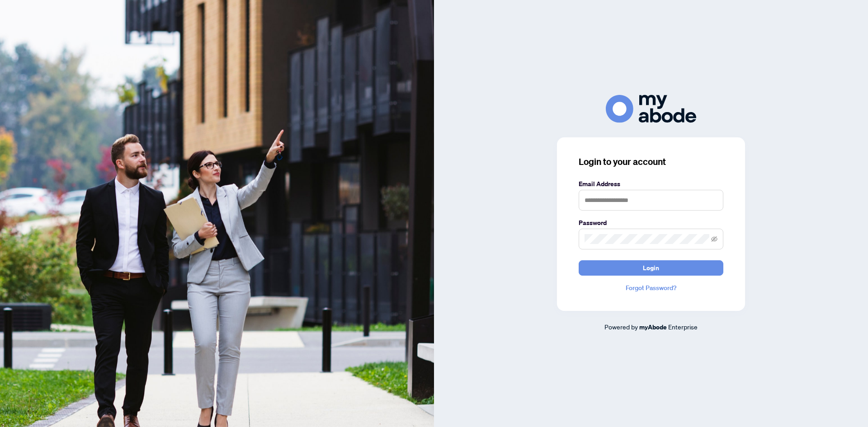  I want to click on a: myAbode, so click(653, 327).